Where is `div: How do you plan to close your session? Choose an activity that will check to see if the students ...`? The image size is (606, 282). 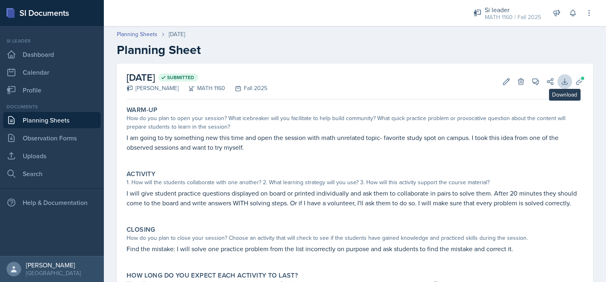
div: How do you plan to close your session? Choose an activity that will check to see if the students ... is located at coordinates (355, 238).